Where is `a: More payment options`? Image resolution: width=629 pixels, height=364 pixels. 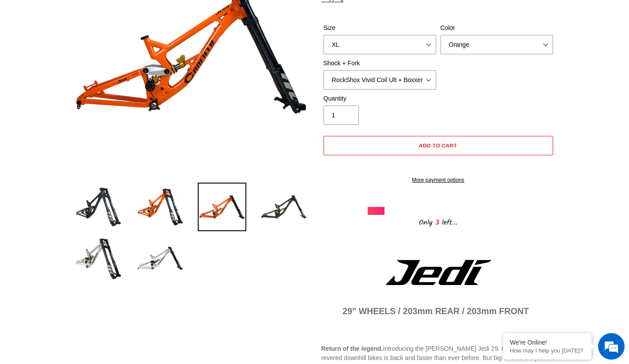 a: More payment options is located at coordinates (438, 180).